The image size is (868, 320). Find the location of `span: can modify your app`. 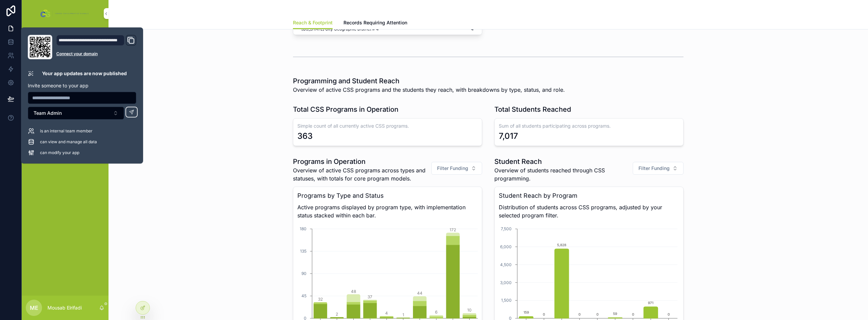

span: can modify your app is located at coordinates (59, 153).